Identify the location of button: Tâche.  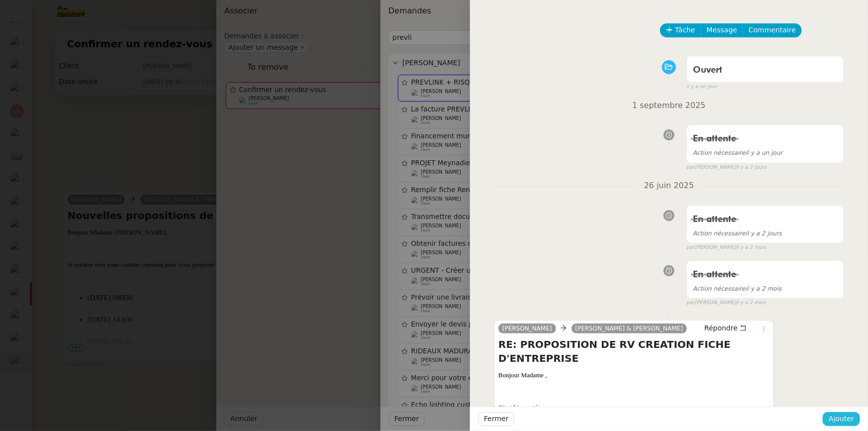
(681, 31).